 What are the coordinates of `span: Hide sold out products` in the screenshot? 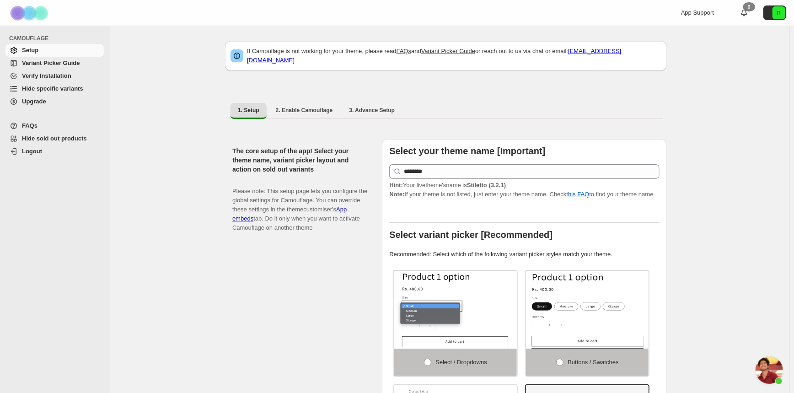 It's located at (54, 138).